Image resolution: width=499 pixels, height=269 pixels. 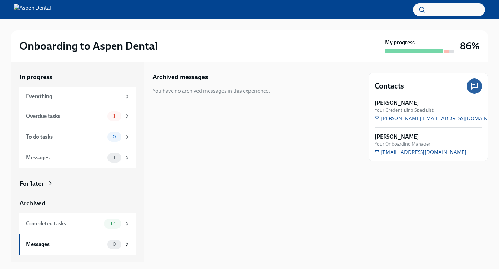 What do you see at coordinates (78, 116) in the screenshot?
I see `a: Overdue tasks1` at bounding box center [78, 116].